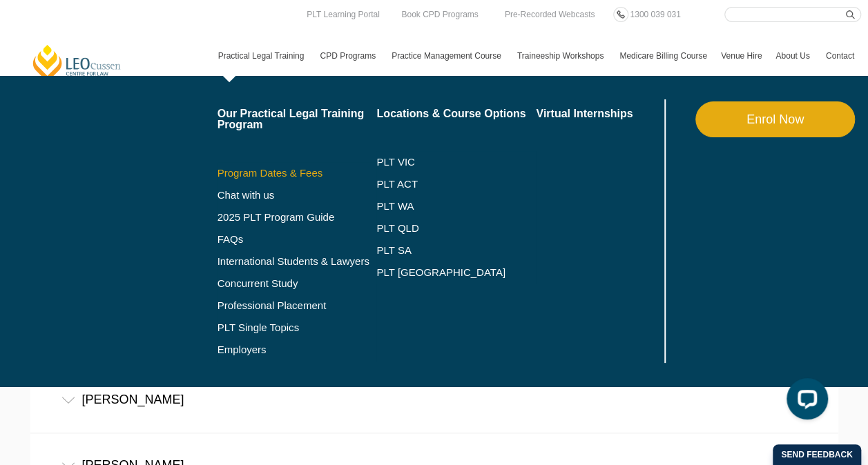 Image resolution: width=868 pixels, height=465 pixels. What do you see at coordinates (455, 114) in the screenshot?
I see `a: Locations & Course Options` at bounding box center [455, 114].